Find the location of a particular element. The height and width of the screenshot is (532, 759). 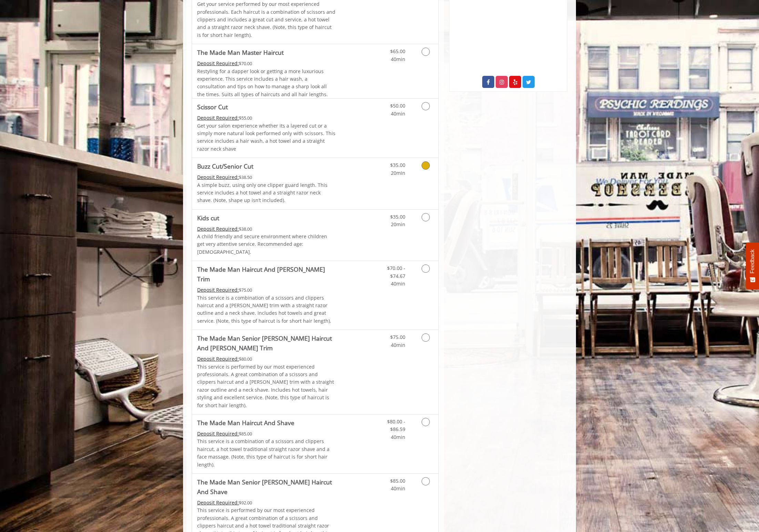

p: Get your salon experience whether its a layered cut or a simply more natural look performed only ... is located at coordinates (266, 138).